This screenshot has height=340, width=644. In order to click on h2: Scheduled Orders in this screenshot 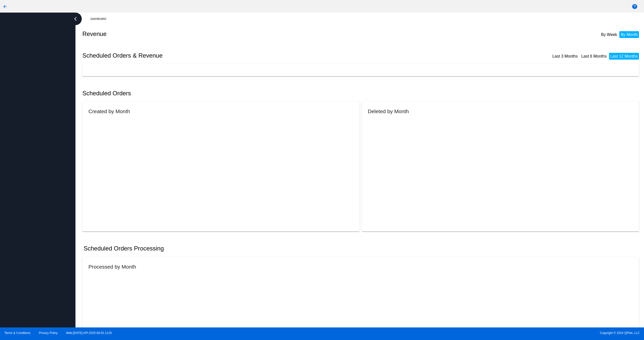, I will do `click(222, 93)`.